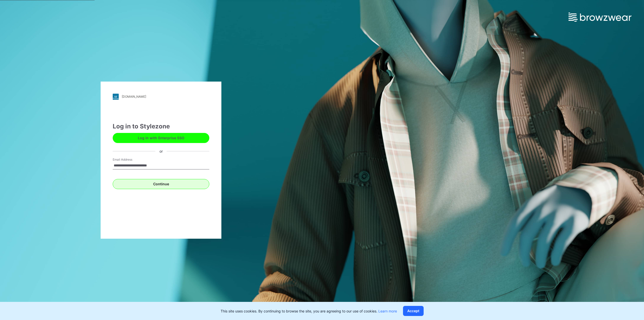 The image size is (644, 320). I want to click on label: Email Address, so click(130, 159).